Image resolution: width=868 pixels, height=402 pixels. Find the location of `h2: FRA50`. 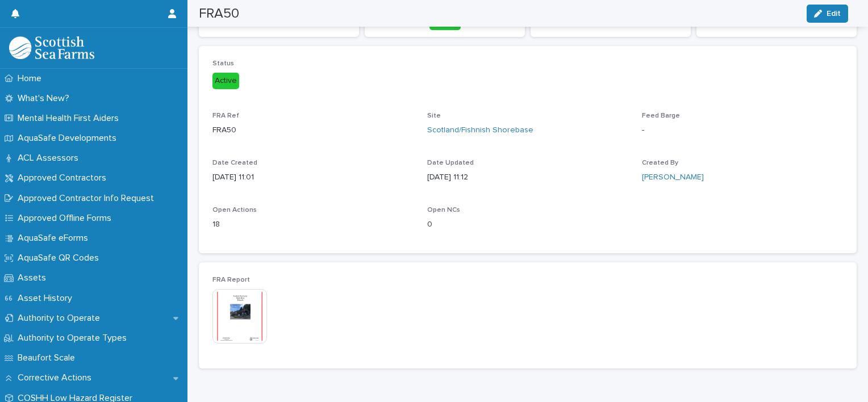

h2: FRA50 is located at coordinates (219, 14).